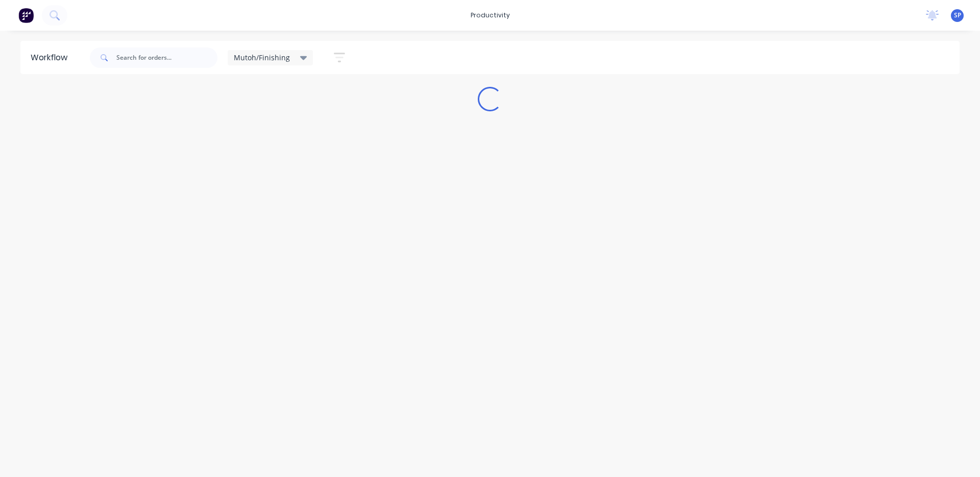  Describe the element at coordinates (52, 58) in the screenshot. I see `div: Workflow` at that location.